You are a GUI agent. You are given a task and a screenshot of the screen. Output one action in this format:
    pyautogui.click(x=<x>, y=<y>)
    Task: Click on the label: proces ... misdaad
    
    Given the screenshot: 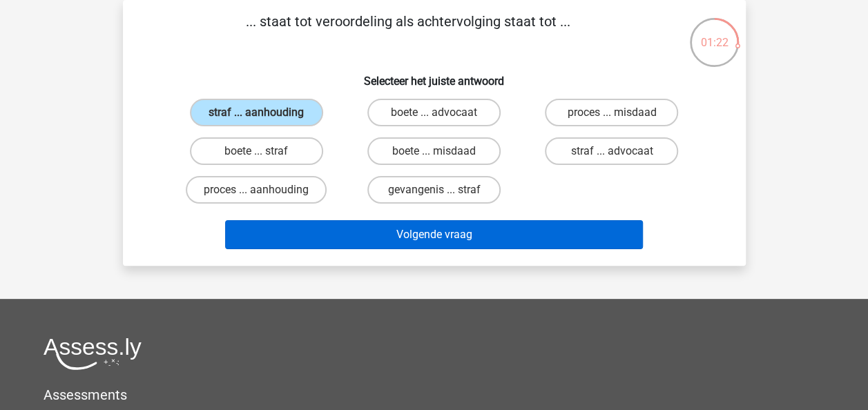 What is the action you would take?
    pyautogui.click(x=611, y=113)
    